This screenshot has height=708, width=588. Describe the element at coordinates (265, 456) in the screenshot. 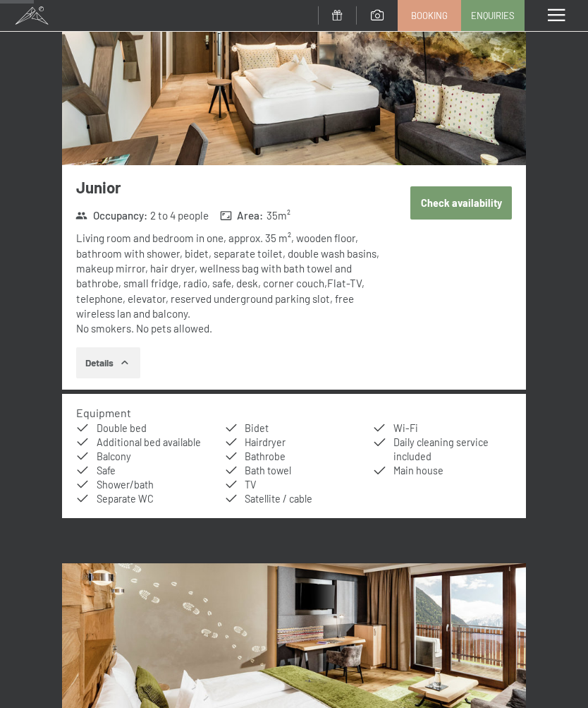

I see `span: Bathrobe` at that location.